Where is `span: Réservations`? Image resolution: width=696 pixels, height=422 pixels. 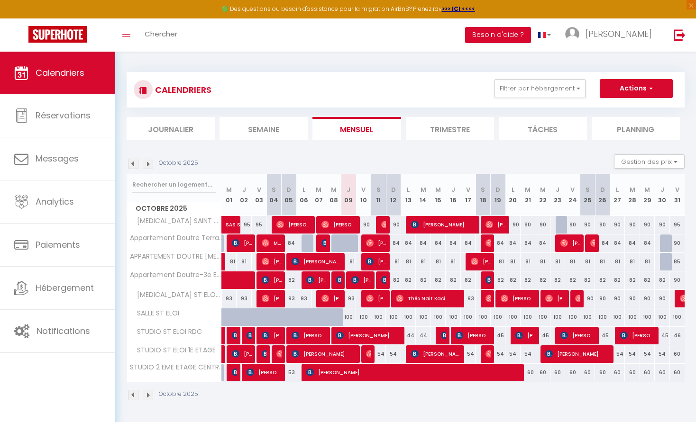
span: Réservations is located at coordinates (63, 115).